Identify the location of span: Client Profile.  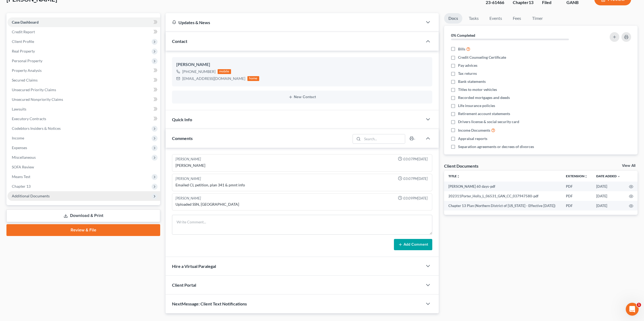
(23, 41).